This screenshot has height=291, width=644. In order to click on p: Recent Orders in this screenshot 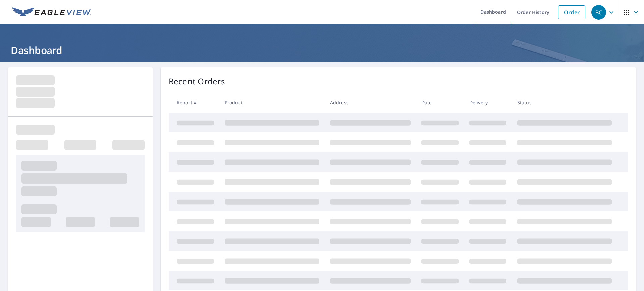, I will do `click(197, 82)`.